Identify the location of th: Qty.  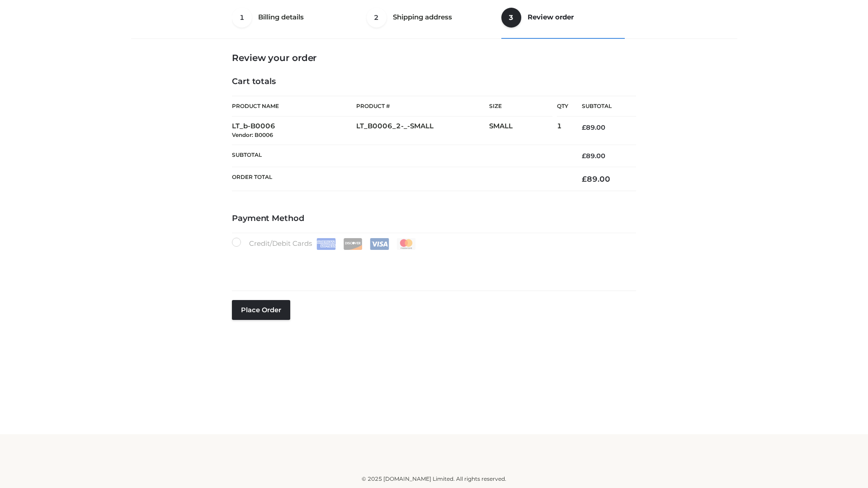
(563, 106).